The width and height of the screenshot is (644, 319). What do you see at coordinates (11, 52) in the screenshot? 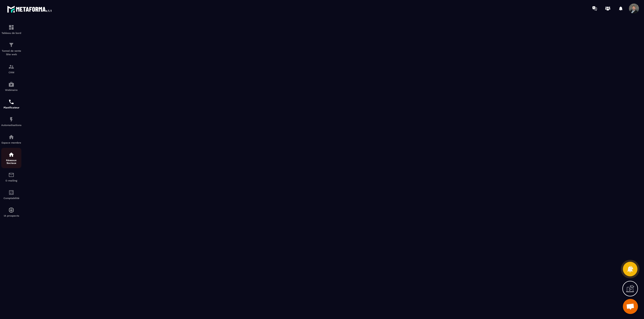
I see `p: Tunnel de vente Site web` at bounding box center [11, 52].